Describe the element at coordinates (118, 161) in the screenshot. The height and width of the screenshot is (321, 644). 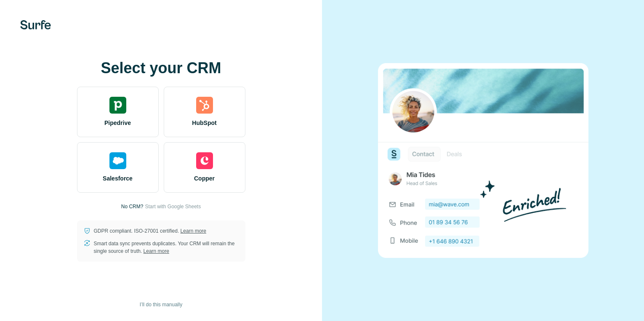
I see `img: salesforce's logo` at that location.